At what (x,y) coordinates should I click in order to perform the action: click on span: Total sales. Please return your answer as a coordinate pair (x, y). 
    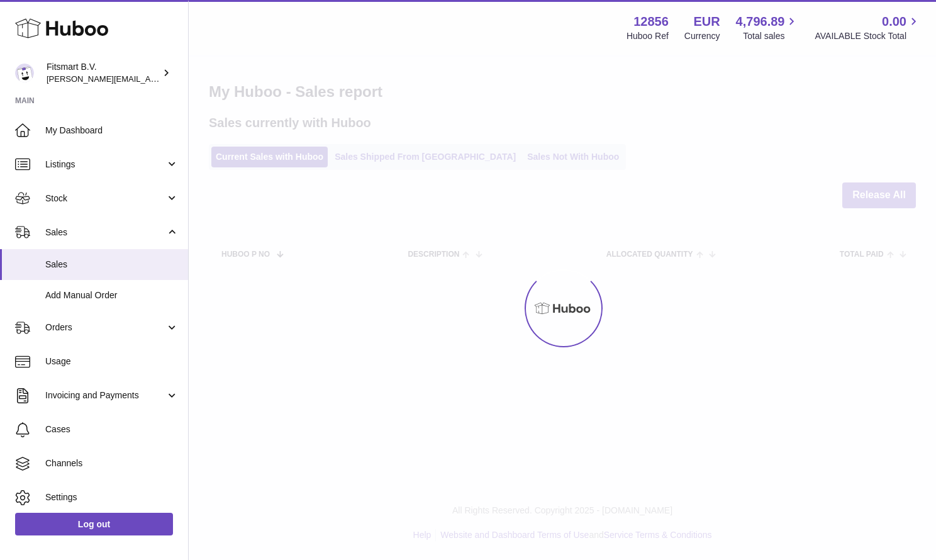
    Looking at the image, I should click on (771, 36).